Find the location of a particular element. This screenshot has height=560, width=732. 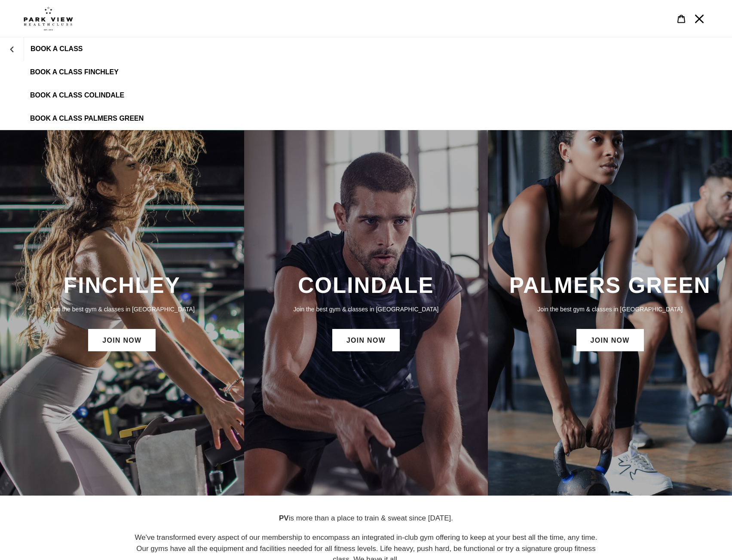

a: JOIN NOW: Finchley Membership is located at coordinates (122, 340).